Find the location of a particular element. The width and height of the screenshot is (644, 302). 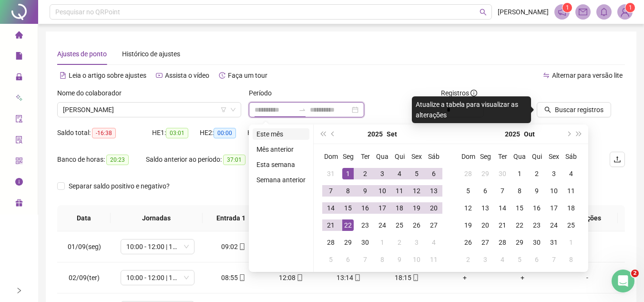

label: Nome do colaborador is located at coordinates (93, 93).